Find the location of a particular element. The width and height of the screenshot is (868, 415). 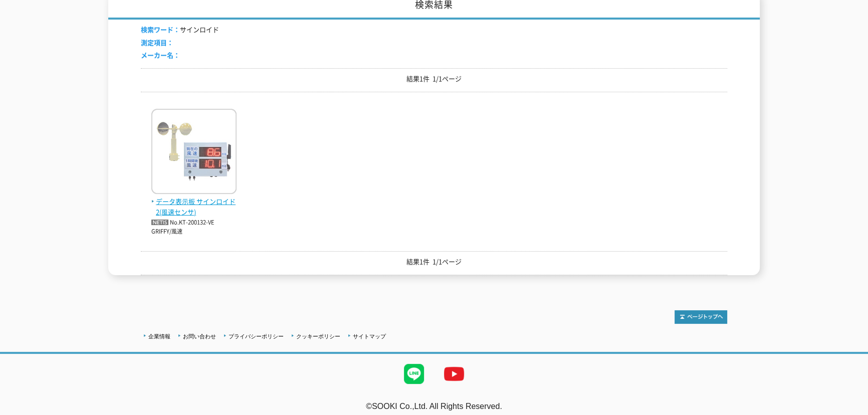

a: クッキーポリシー is located at coordinates (318, 336).